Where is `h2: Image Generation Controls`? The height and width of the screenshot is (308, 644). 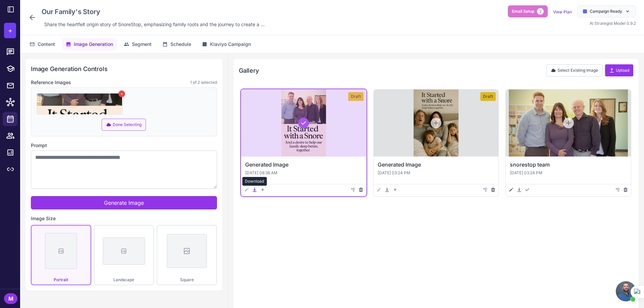
h2: Image Generation Controls is located at coordinates (124, 69).